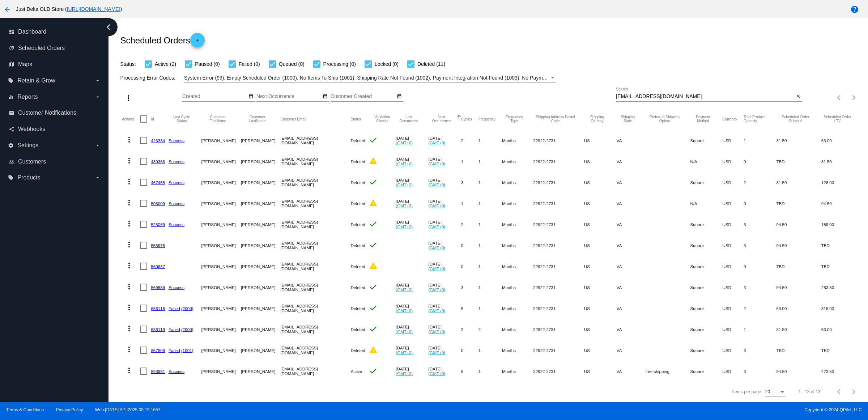 The image size is (868, 420). I want to click on a: 686118, so click(158, 308).